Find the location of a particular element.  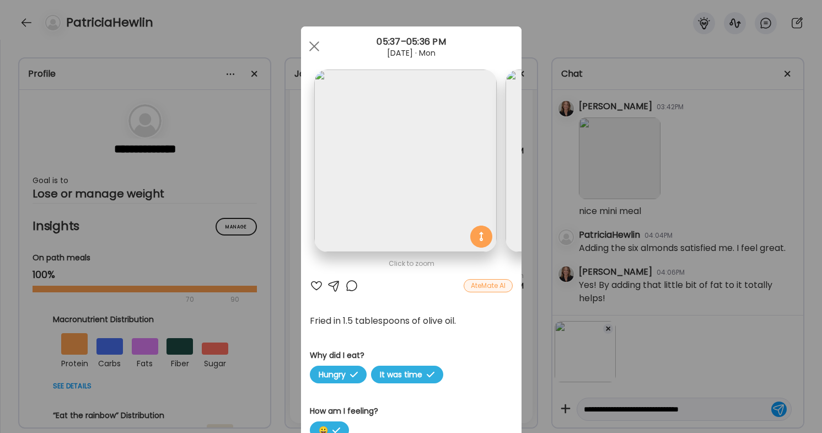

div: 05:37–05:36 PM is located at coordinates (411, 42).